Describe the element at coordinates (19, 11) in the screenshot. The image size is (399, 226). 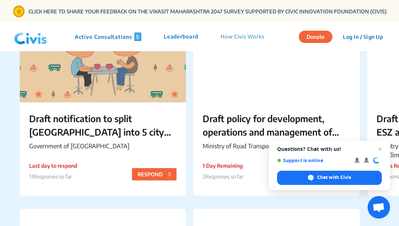
I see `img: Gom Logo` at that location.